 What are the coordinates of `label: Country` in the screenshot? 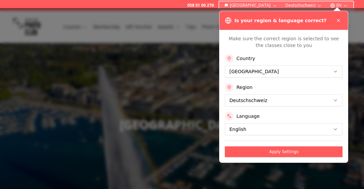 It's located at (246, 59).